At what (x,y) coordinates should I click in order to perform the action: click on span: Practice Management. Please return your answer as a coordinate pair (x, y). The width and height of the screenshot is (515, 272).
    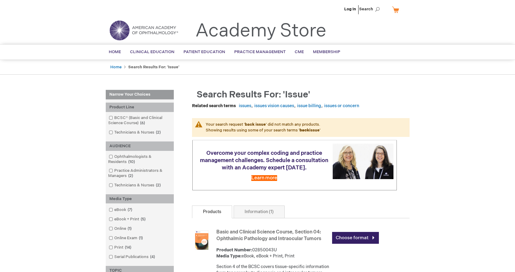
    Looking at the image, I should click on (260, 52).